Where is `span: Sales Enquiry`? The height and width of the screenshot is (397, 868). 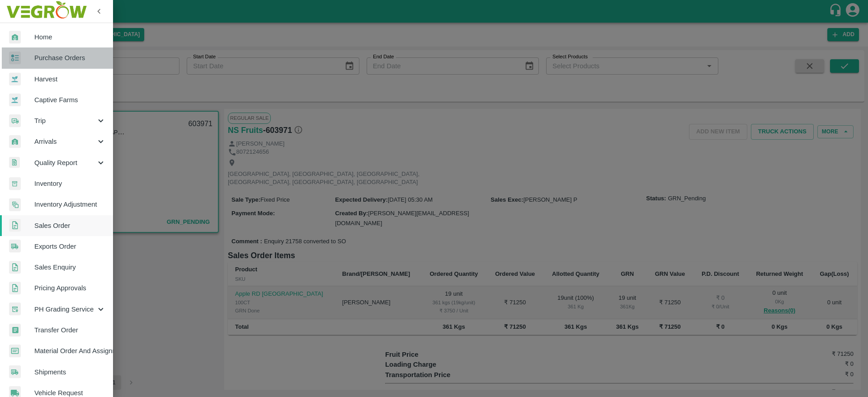 span: Sales Enquiry is located at coordinates (70, 268).